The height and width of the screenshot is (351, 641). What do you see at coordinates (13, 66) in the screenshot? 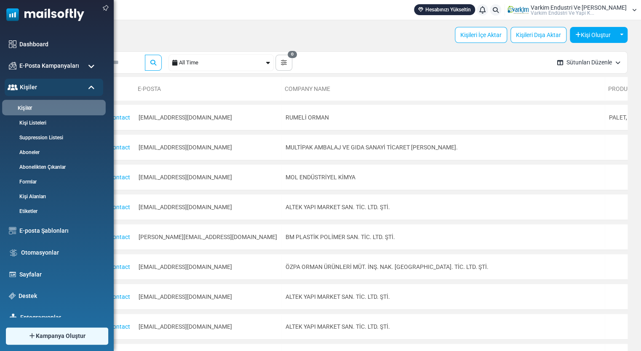
I see `img: campaigns-icon.png` at bounding box center [13, 66].